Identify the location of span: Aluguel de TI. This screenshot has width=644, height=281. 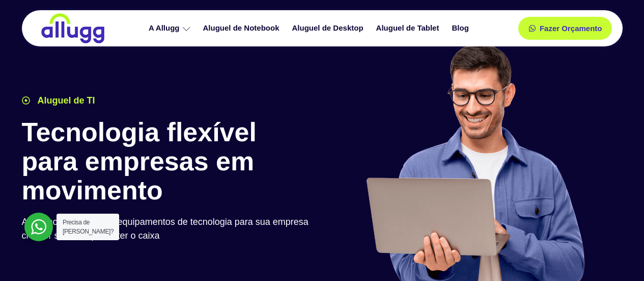
(65, 101).